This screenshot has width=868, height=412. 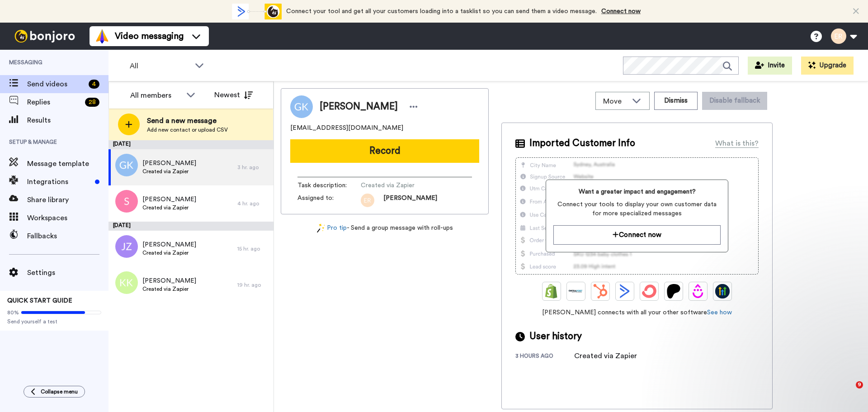 I want to click on button: Disable fallback, so click(x=734, y=100).